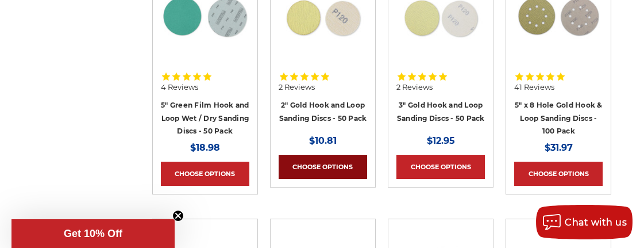  What do you see at coordinates (205, 118) in the screenshot?
I see `a: 5" Green Film Hook and Loop Wet / Dry Sanding Discs - 50 Pack` at bounding box center [205, 118].